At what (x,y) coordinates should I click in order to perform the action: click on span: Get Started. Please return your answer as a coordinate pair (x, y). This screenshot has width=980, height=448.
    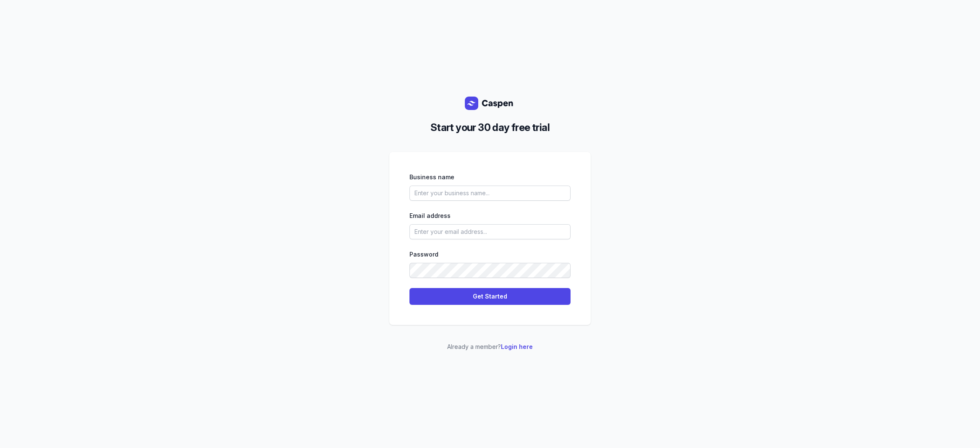
    Looking at the image, I should click on (490, 297).